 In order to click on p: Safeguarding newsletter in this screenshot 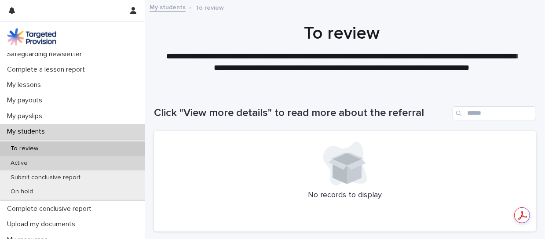, I will do `click(46, 54)`.